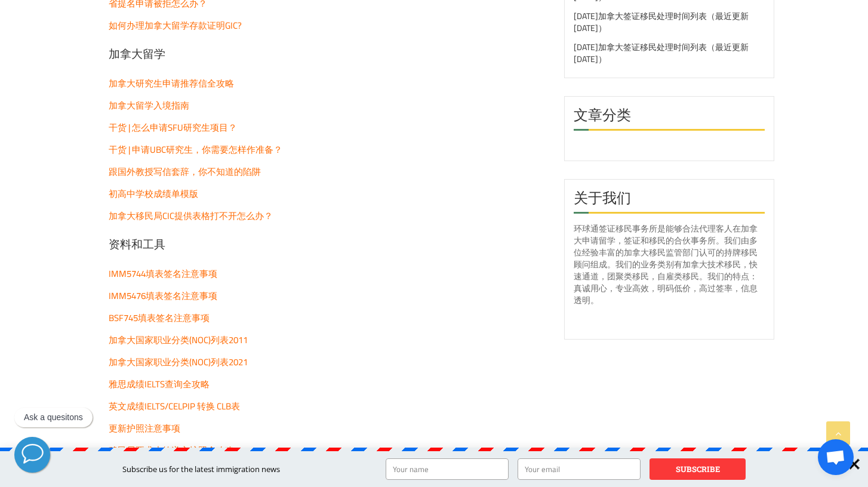 This screenshot has height=487, width=868. Describe the element at coordinates (178, 362) in the screenshot. I see `span: 加拿大国家职业分类(NOC)列表2021` at that location.